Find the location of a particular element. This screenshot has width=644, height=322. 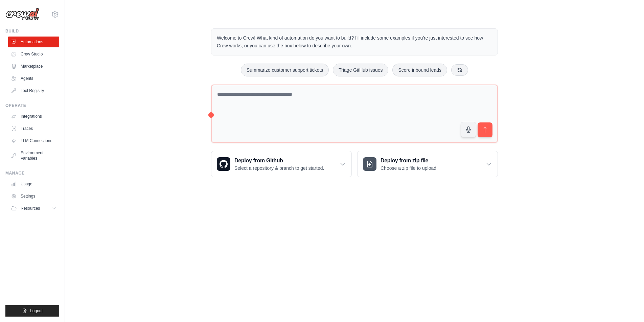

a: Environment Variables is located at coordinates (34, 155).